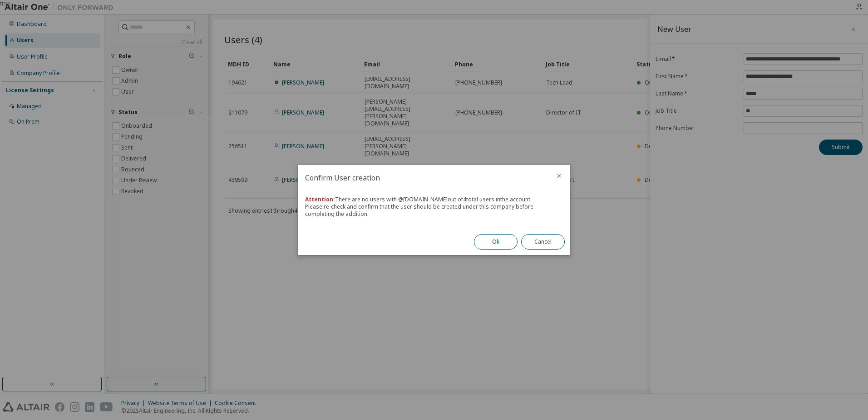  I want to click on button: close, so click(559, 176).